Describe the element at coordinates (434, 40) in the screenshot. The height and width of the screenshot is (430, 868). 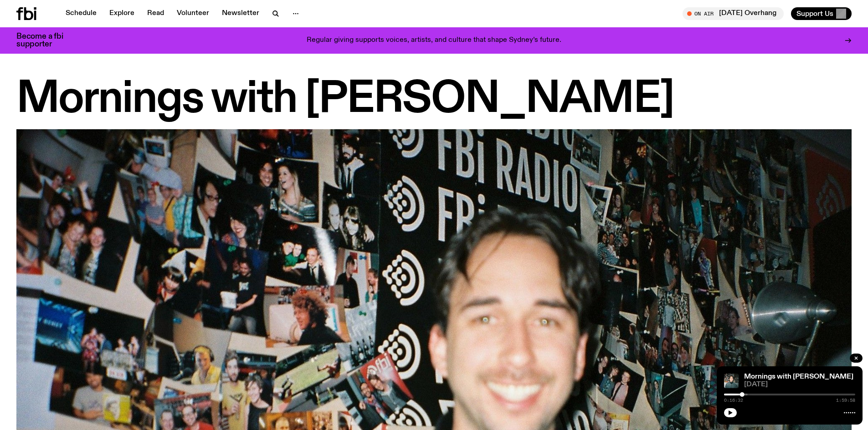
I see `p: Regular giving supports voices, artists, and culture that shape Sydney’s future.` at that location.